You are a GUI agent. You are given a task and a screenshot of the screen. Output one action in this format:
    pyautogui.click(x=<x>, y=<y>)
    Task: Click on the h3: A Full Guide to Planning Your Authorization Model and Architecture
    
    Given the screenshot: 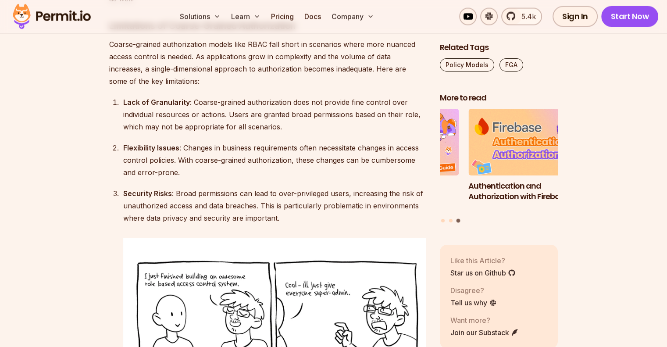 What is the action you would take?
    pyautogui.click(x=400, y=196)
    